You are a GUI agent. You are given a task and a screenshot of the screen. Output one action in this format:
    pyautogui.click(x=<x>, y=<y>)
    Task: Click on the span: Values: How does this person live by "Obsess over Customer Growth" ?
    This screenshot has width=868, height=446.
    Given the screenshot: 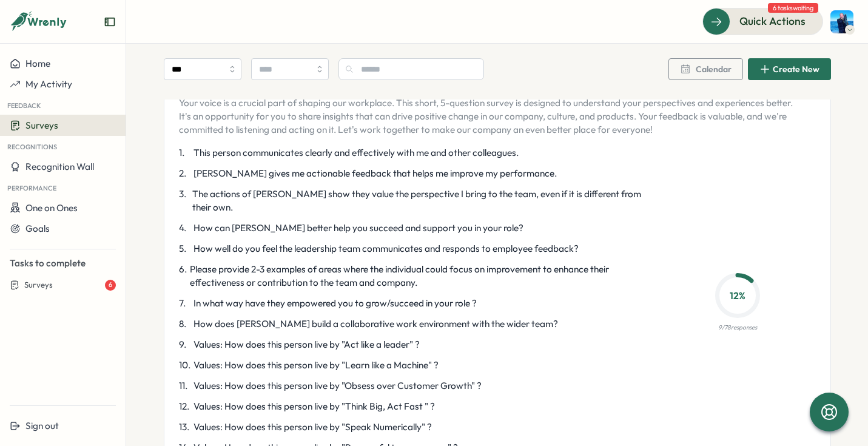 What is the action you would take?
    pyautogui.click(x=338, y=386)
    